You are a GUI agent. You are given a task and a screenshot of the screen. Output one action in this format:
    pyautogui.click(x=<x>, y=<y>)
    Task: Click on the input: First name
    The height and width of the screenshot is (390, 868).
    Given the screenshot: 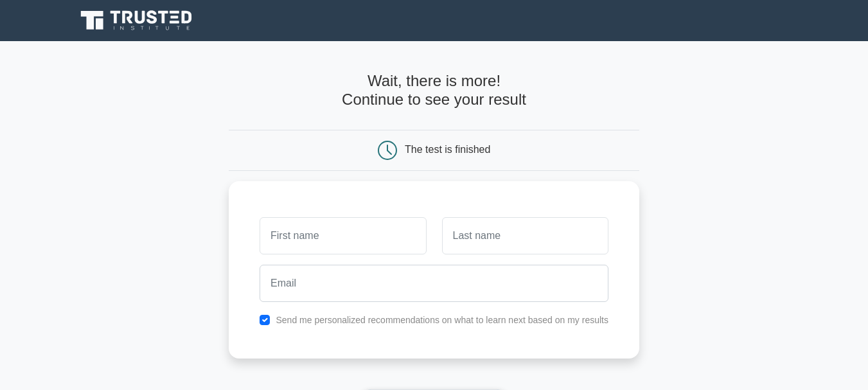 What is the action you would take?
    pyautogui.click(x=342, y=236)
    